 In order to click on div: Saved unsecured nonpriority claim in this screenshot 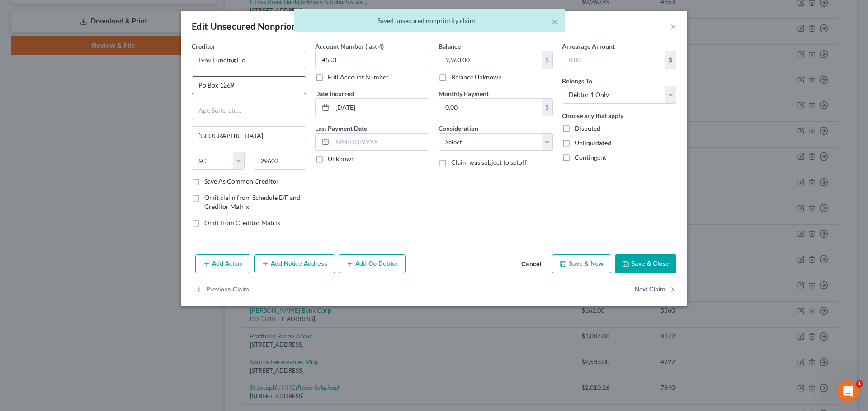, I will do `click(430, 21)`.